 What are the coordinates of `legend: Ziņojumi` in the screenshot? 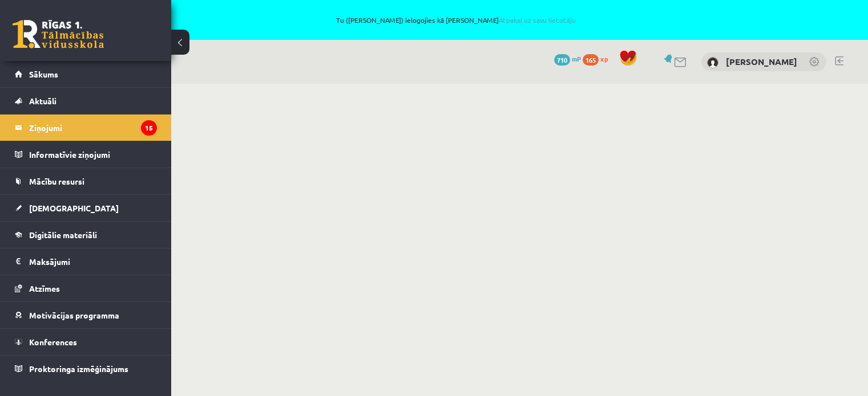 It's located at (93, 128).